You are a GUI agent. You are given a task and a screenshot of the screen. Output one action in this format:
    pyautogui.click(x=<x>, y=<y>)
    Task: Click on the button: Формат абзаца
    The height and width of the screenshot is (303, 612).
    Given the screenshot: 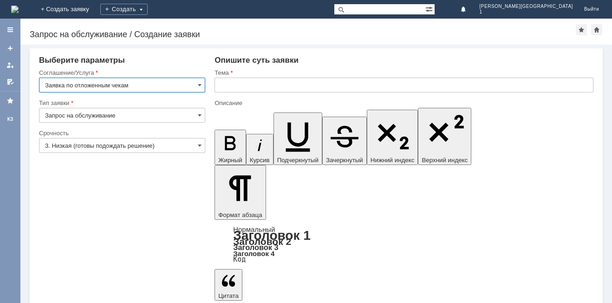 What is the action you would take?
    pyautogui.click(x=240, y=192)
    